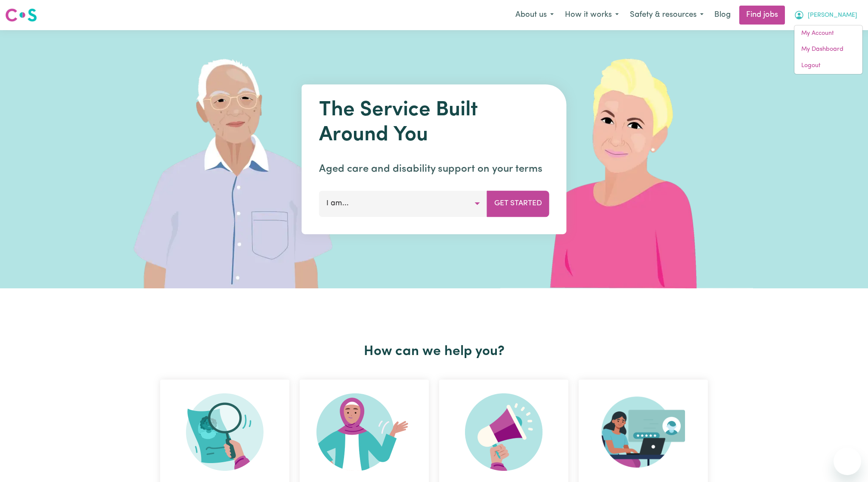 Image resolution: width=868 pixels, height=482 pixels. Describe the element at coordinates (592, 15) in the screenshot. I see `button: How it works` at that location.